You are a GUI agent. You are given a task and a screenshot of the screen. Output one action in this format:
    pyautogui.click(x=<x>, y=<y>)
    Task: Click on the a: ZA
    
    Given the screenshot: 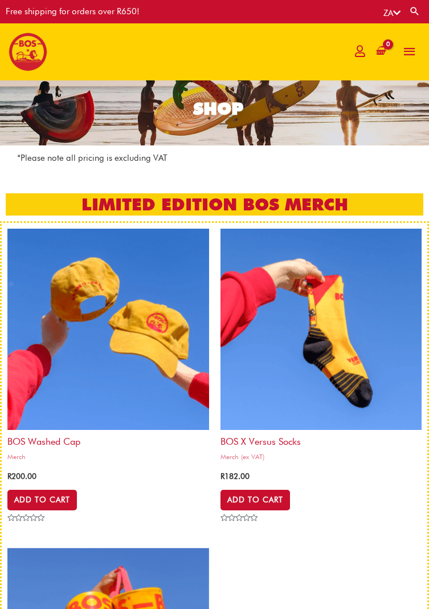 What is the action you would take?
    pyautogui.click(x=392, y=13)
    